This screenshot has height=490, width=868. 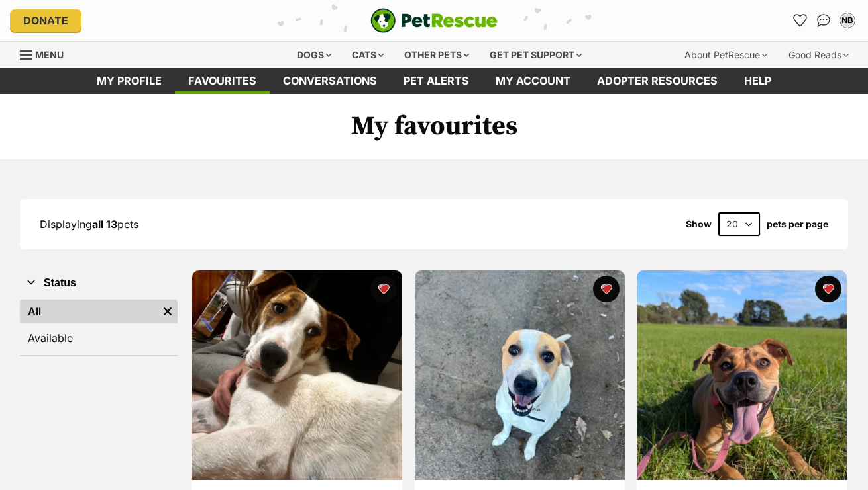 What do you see at coordinates (824, 21) in the screenshot?
I see `img: chat-41dd97257d64d25036548639549fe6c8038ab92f7586957e7f3b1b290dea8141.svg` at bounding box center [824, 21].